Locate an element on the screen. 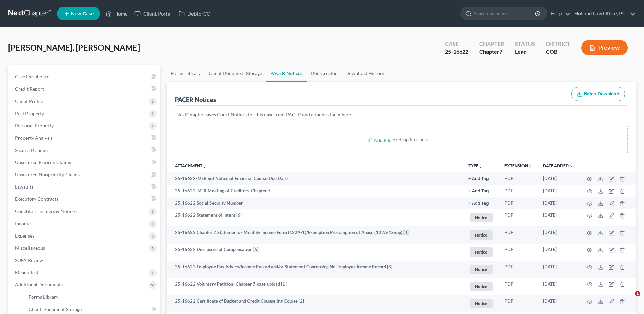  div: District is located at coordinates (558, 44).